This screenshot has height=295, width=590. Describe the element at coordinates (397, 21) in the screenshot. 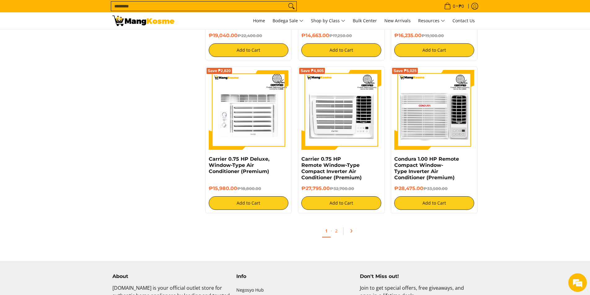

I see `a: New Arrivals` at that location.